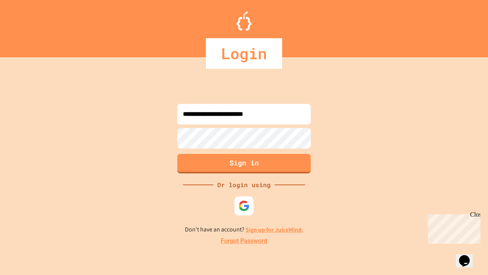  I want to click on div: Chat with us now!Close, so click(28, 26).